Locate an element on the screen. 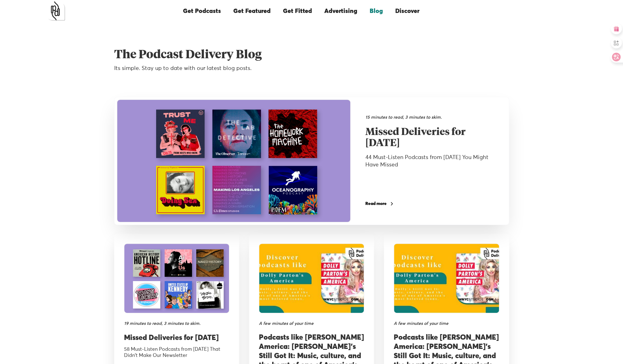 Image resolution: width=623 pixels, height=364 pixels. a: Get Featured is located at coordinates (252, 11).